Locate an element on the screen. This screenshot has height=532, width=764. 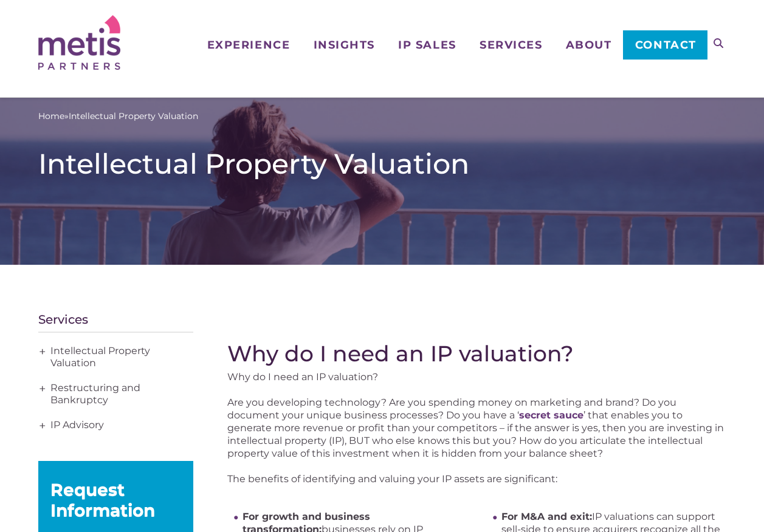
span: Services is located at coordinates (511, 45).